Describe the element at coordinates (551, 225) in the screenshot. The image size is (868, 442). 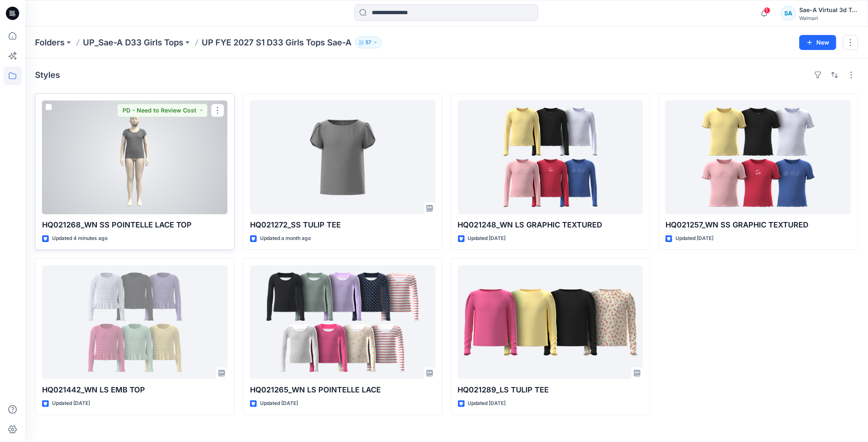
I see `p: HQ021248_WN LS GRAPHIC TEXTURED` at that location.